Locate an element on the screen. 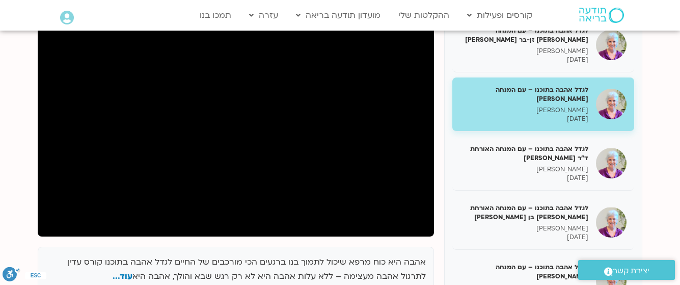  span: עוד... is located at coordinates (122, 276).